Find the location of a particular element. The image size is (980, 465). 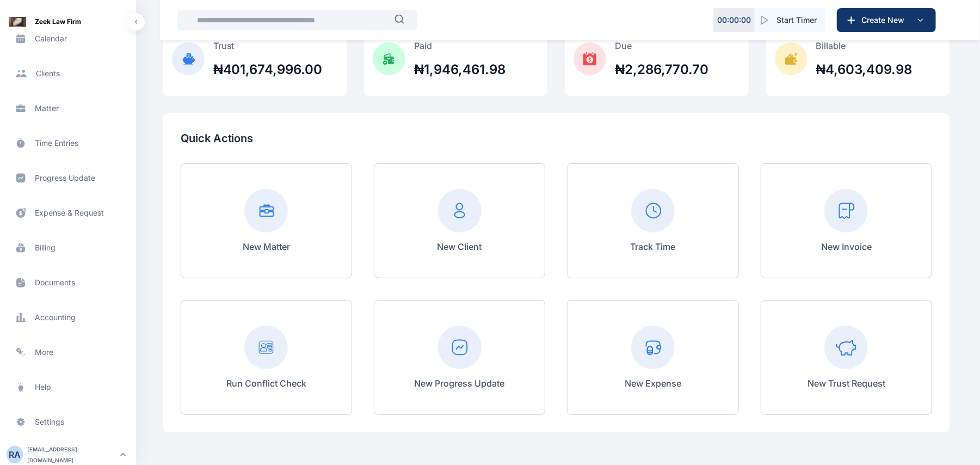

a: accounting is located at coordinates (68, 318).